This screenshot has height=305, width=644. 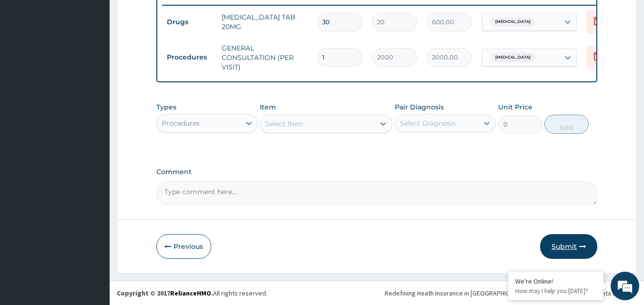 I want to click on label: Item, so click(x=268, y=107).